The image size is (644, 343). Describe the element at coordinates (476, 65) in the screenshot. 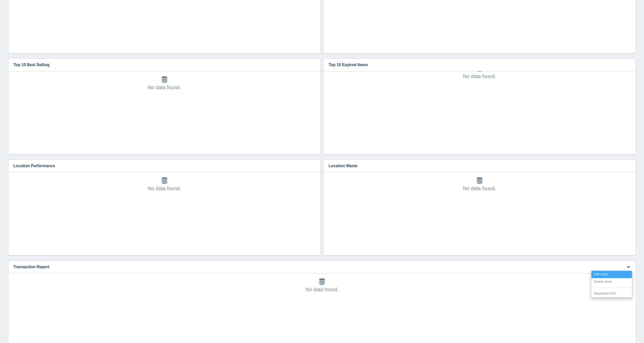

I see `h3: Top 10 Expired Items` at that location.